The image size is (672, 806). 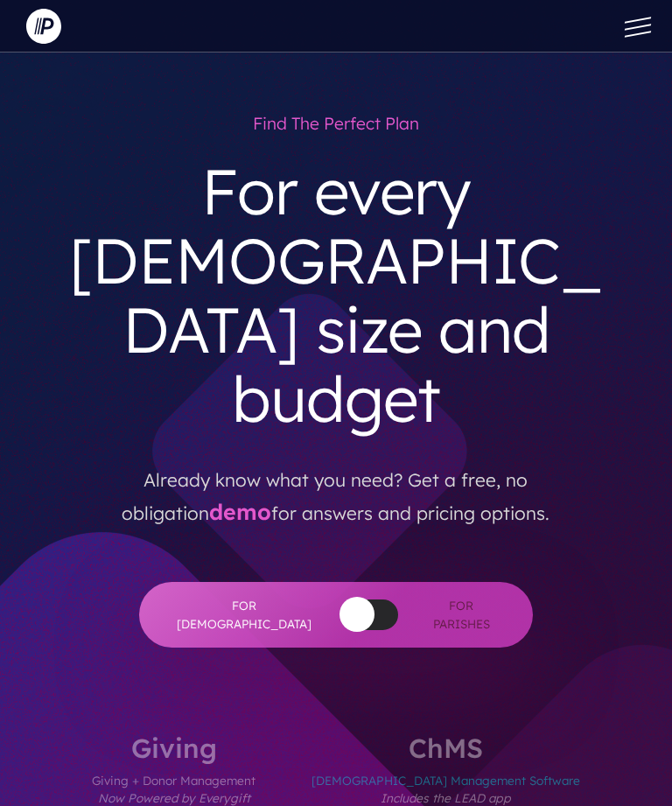 I want to click on h1: Find the perfect plan, so click(x=335, y=124).